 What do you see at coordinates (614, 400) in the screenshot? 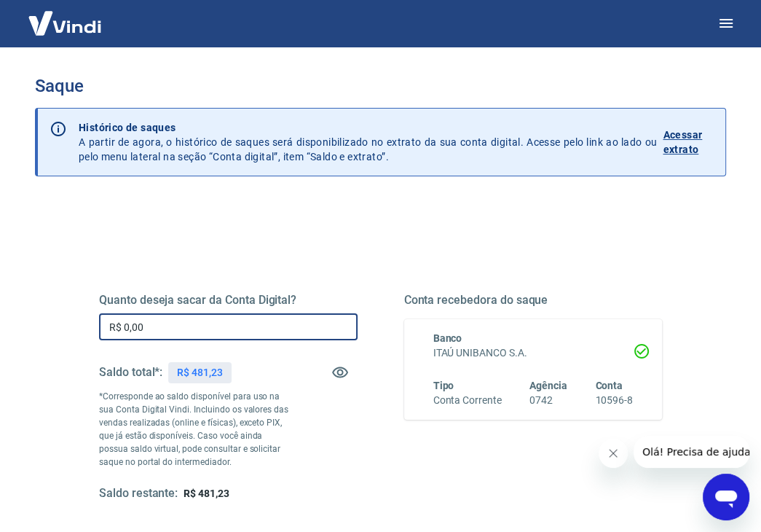
I see `h6: 10596-8` at bounding box center [614, 400].